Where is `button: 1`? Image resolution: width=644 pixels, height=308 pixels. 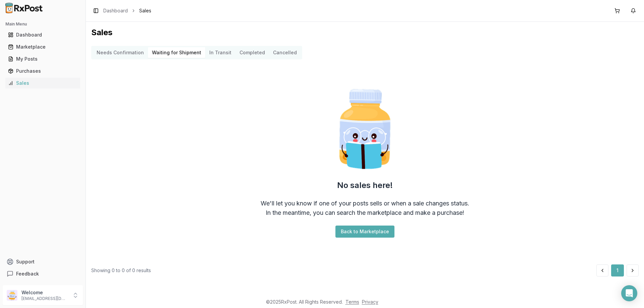
button: 1 is located at coordinates (618, 271).